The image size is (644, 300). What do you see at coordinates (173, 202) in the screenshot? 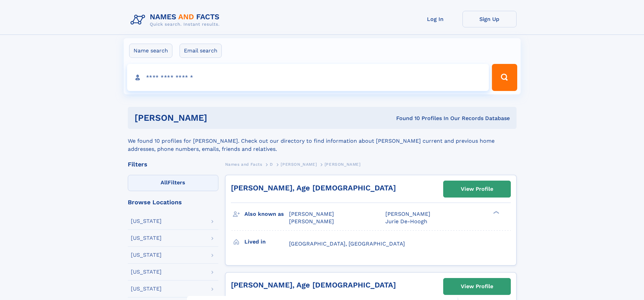
I see `div: Browse Locations` at bounding box center [173, 202].